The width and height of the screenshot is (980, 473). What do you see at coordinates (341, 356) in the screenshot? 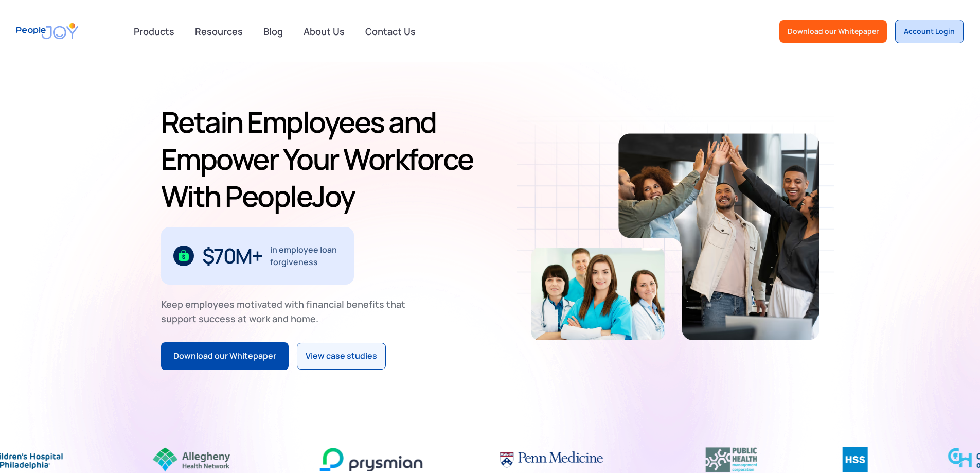
I see `a: View case studies` at bounding box center [341, 356].